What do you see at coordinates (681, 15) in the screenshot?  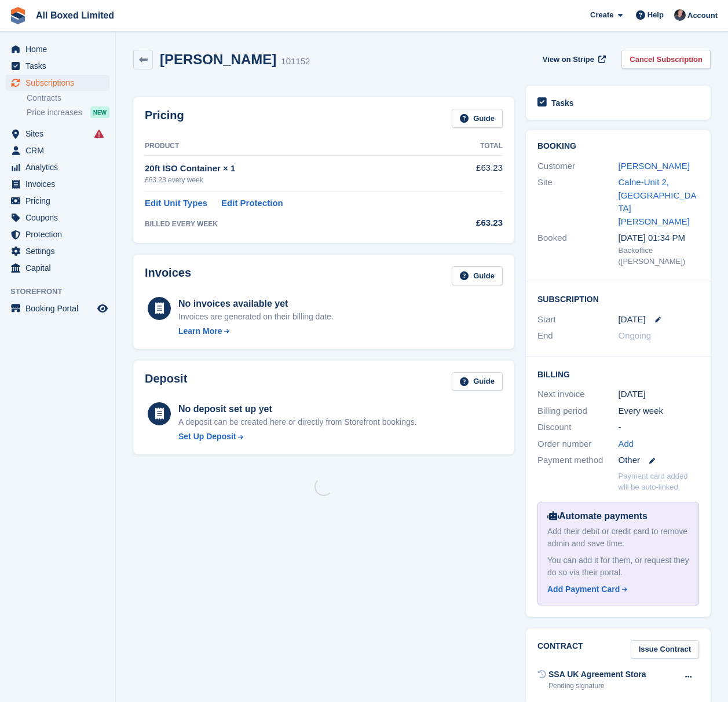 I see `img: Dan Goss` at bounding box center [681, 15].